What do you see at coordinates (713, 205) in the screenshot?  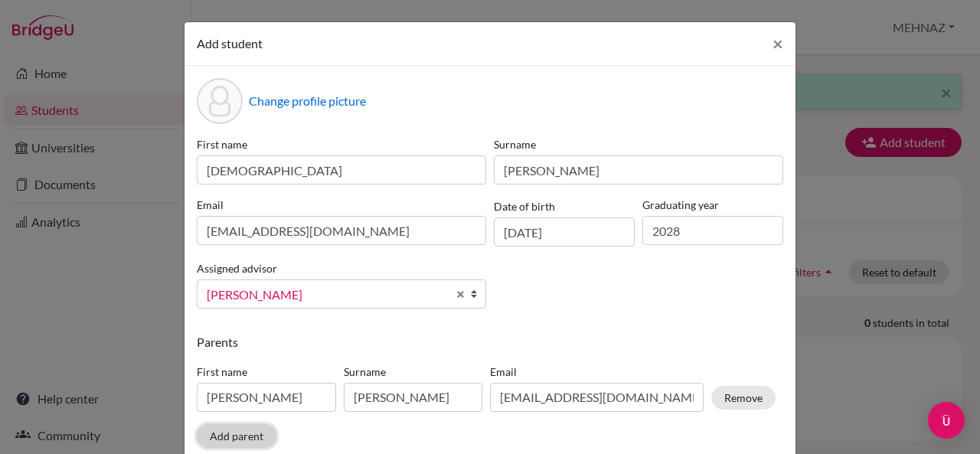 I see `label: Graduating year` at bounding box center [713, 205].